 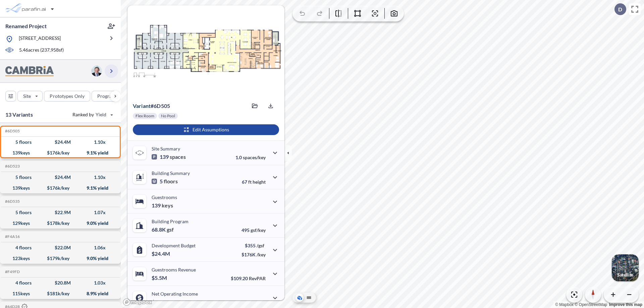 I want to click on a: OpenStreetMap, so click(x=591, y=304).